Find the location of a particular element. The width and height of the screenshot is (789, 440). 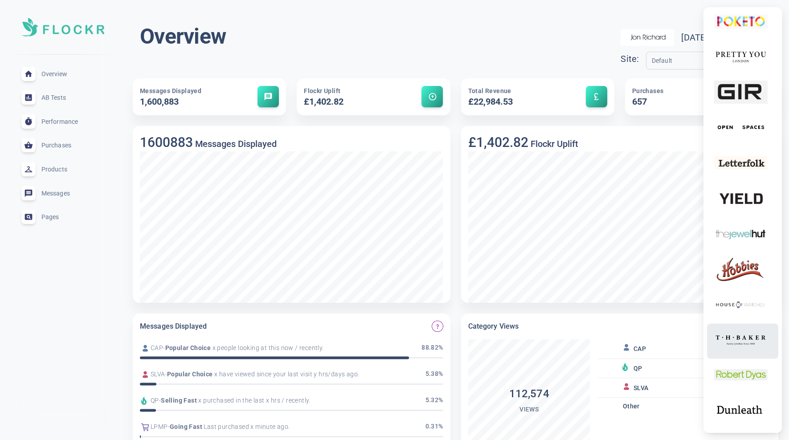

img: yielddesign is located at coordinates (741, 198).